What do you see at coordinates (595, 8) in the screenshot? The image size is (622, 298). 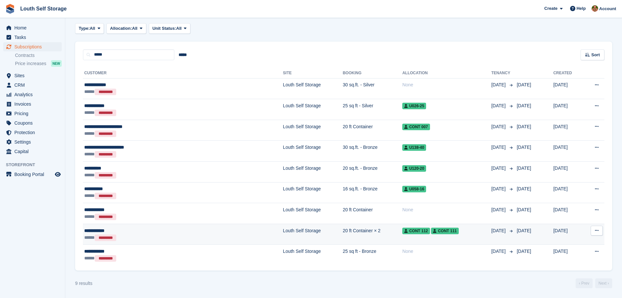 I see `img: Andy Smith` at bounding box center [595, 8].